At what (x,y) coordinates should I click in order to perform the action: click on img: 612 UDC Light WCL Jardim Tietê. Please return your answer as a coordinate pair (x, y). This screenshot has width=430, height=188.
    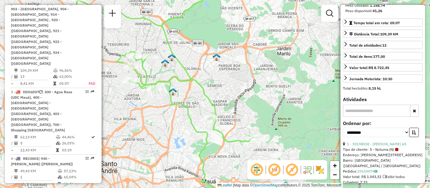
    Looking at the image, I should click on (165, 63).